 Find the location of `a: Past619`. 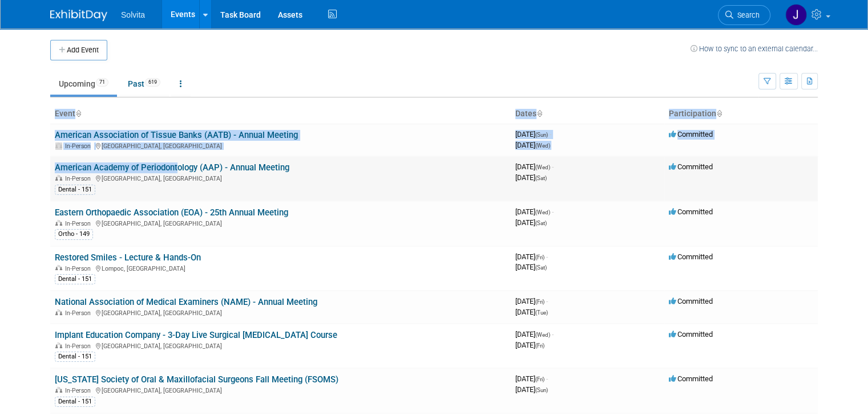

a: Past619 is located at coordinates (144, 84).